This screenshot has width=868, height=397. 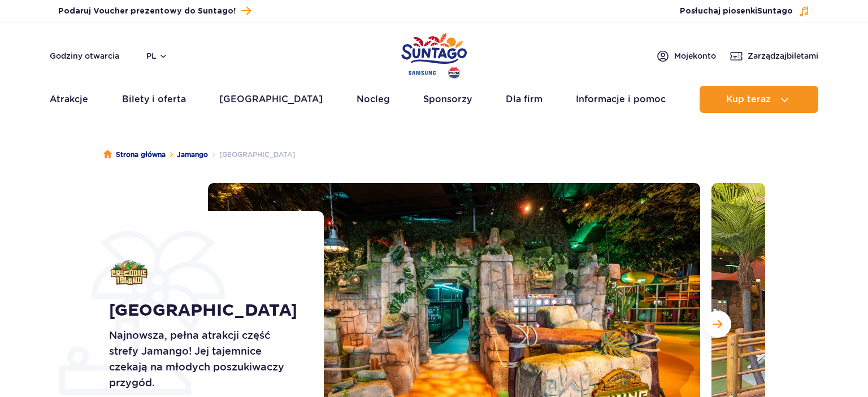 I want to click on a: Nocleg, so click(x=373, y=100).